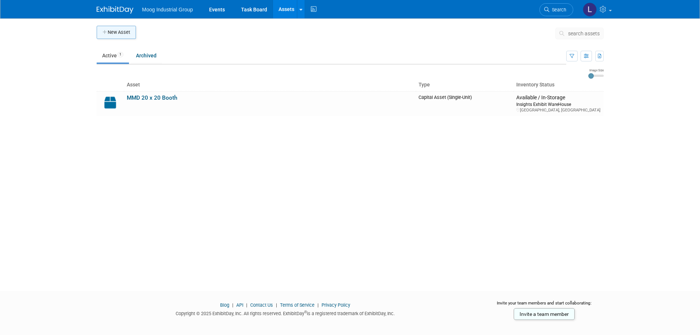 This screenshot has width=700, height=335. What do you see at coordinates (559, 98) in the screenshot?
I see `div: Available / In-Storage` at bounding box center [559, 98].